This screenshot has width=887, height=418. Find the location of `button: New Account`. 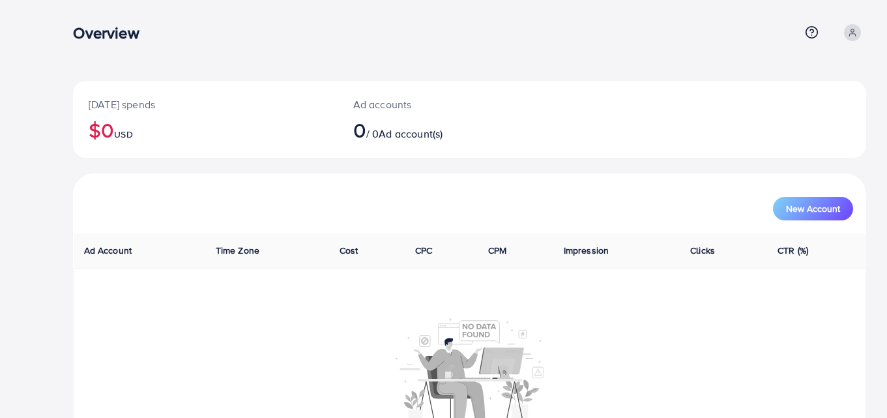

button: New Account is located at coordinates (813, 209).